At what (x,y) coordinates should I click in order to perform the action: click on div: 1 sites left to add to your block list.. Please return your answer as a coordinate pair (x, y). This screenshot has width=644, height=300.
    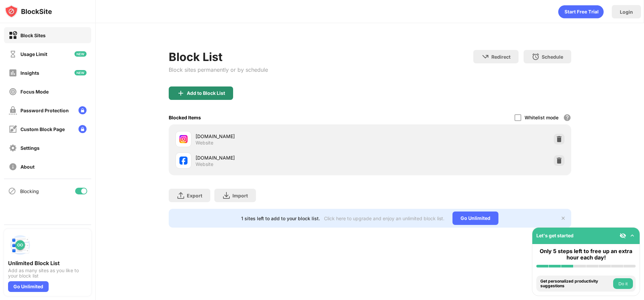
    Looking at the image, I should click on (280, 218).